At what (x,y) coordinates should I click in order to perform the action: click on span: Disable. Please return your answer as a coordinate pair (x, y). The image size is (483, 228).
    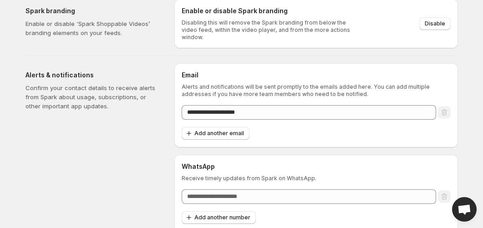
    Looking at the image, I should click on (434, 24).